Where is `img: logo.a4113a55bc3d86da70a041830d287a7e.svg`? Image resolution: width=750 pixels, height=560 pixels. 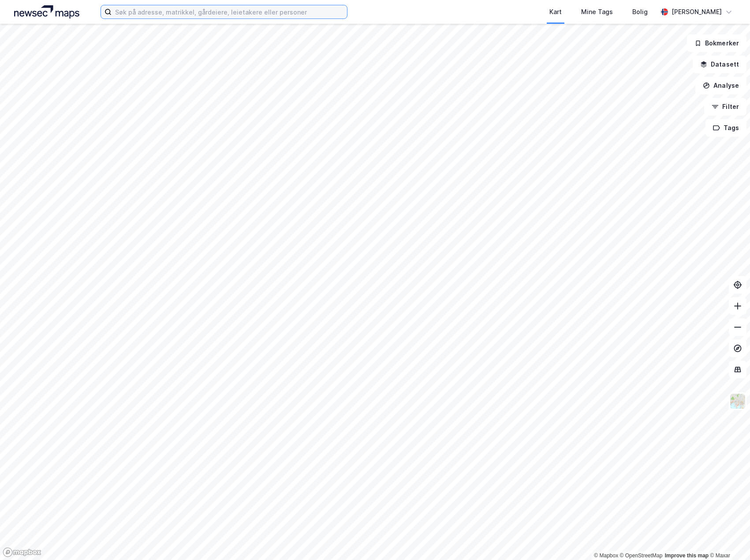
img: logo.a4113a55bc3d86da70a041830d287a7e.svg is located at coordinates (47, 12).